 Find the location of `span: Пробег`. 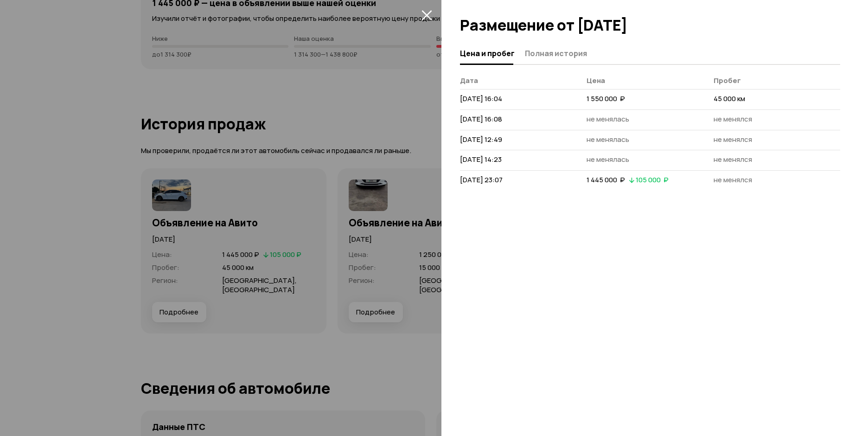

span: Пробег is located at coordinates (727, 80).